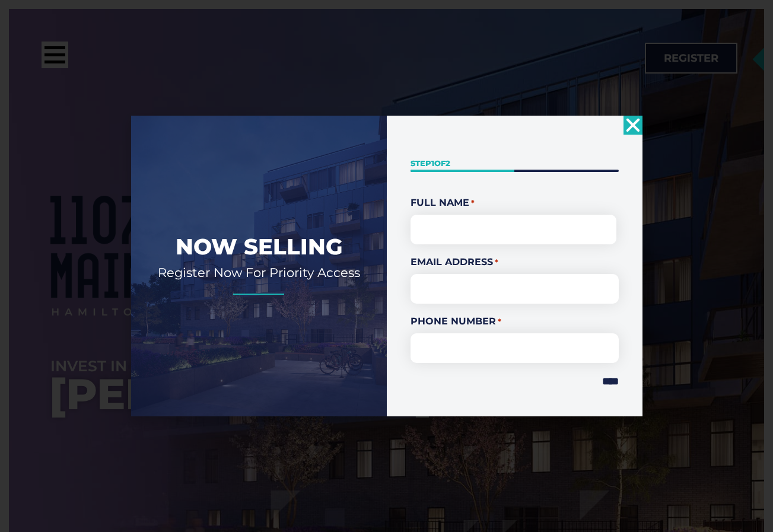 The width and height of the screenshot is (773, 532). I want to click on span: 2, so click(448, 163).